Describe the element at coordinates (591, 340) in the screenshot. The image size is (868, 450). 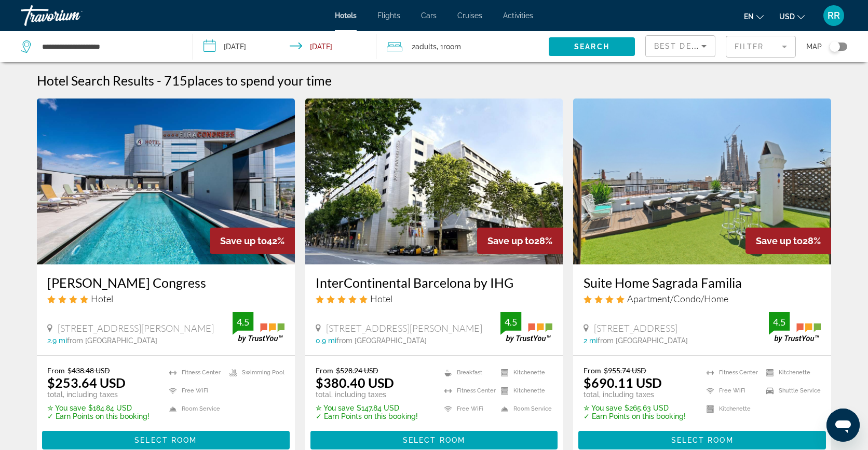
I see `span: 2 mi` at that location.